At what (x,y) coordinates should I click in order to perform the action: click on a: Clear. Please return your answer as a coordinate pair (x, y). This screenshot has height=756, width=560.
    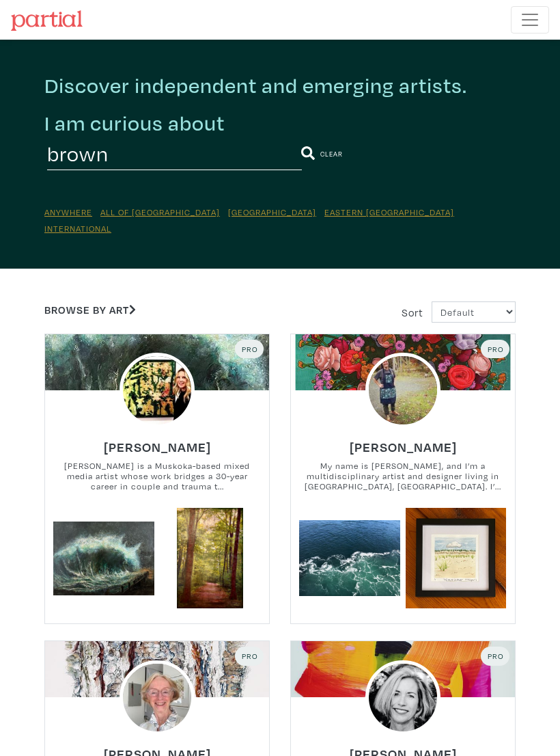
    Looking at the image, I should click on (331, 154).